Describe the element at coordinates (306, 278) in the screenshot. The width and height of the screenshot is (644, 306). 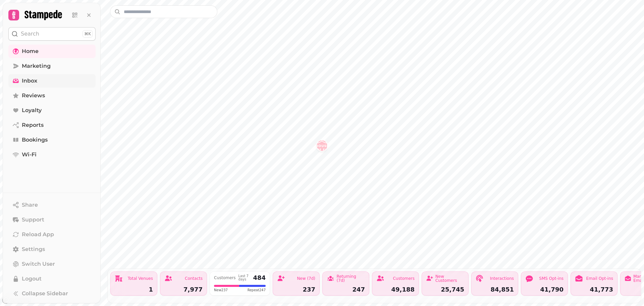
I see `div: New (7d)` at that location.